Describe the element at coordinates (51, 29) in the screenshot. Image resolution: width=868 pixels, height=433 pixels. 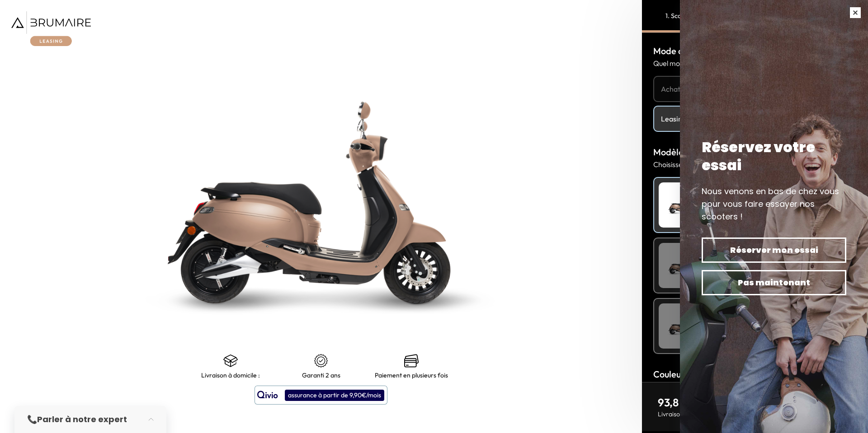
I see `img: Brumaire Leasing` at that location.